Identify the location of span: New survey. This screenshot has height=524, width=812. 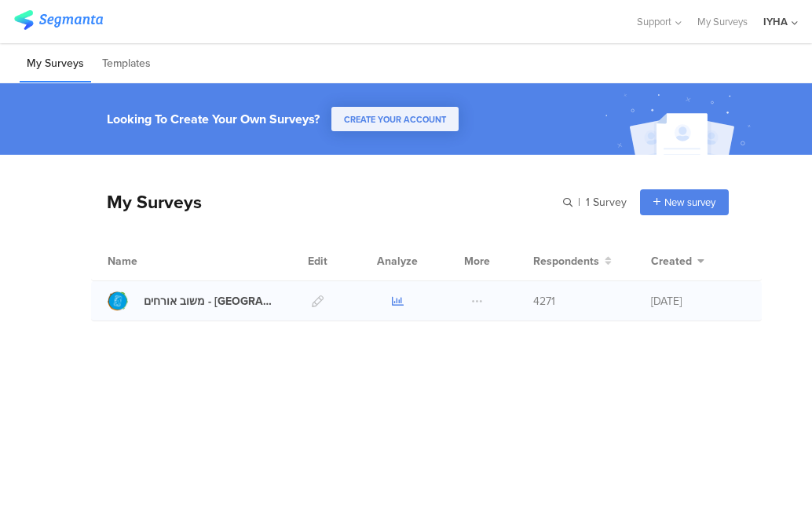
(689, 202).